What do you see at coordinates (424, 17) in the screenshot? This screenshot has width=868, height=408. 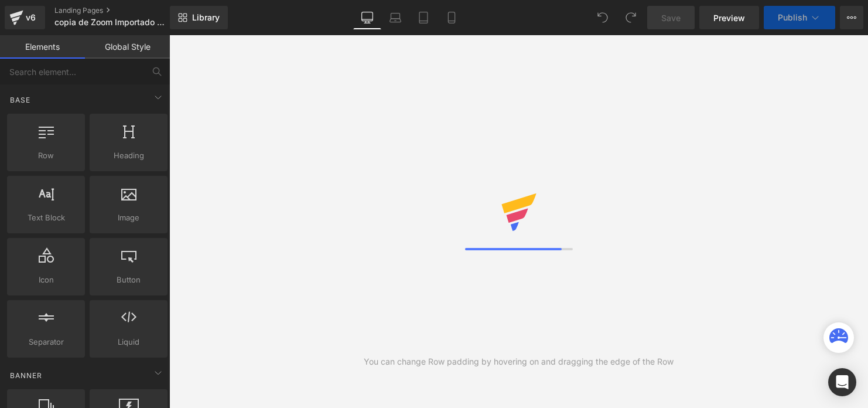 I see `a: Tablet` at bounding box center [424, 17].